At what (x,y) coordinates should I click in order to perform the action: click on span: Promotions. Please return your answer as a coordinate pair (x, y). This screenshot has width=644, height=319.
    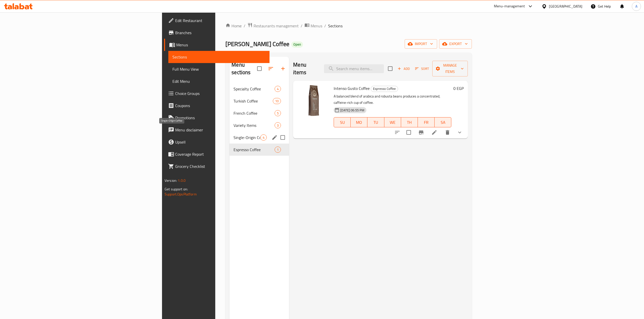
    Looking at the image, I should click on (221, 118).